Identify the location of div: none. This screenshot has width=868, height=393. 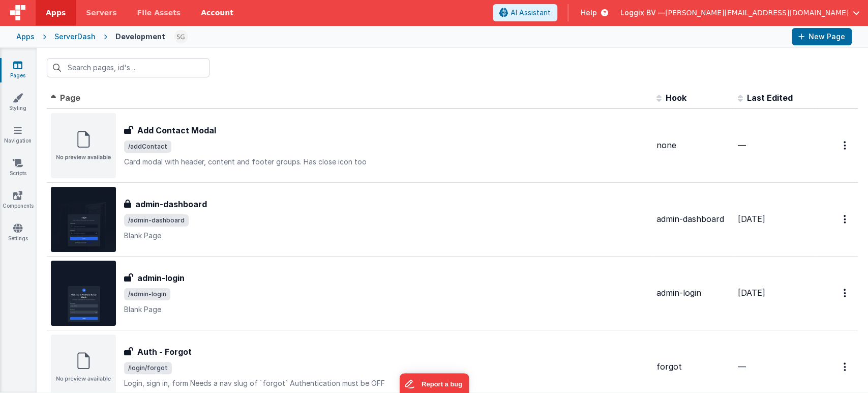
(693, 145).